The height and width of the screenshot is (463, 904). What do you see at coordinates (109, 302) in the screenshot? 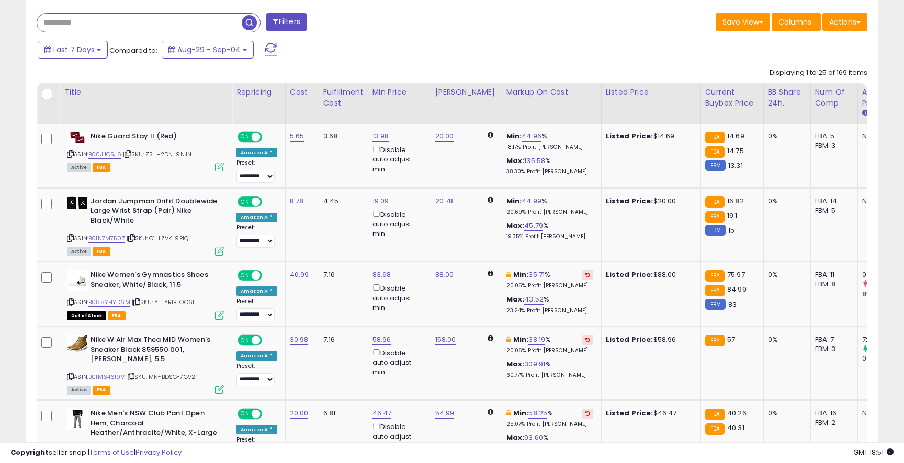
I see `a: B088YHYD6M` at bounding box center [109, 302].